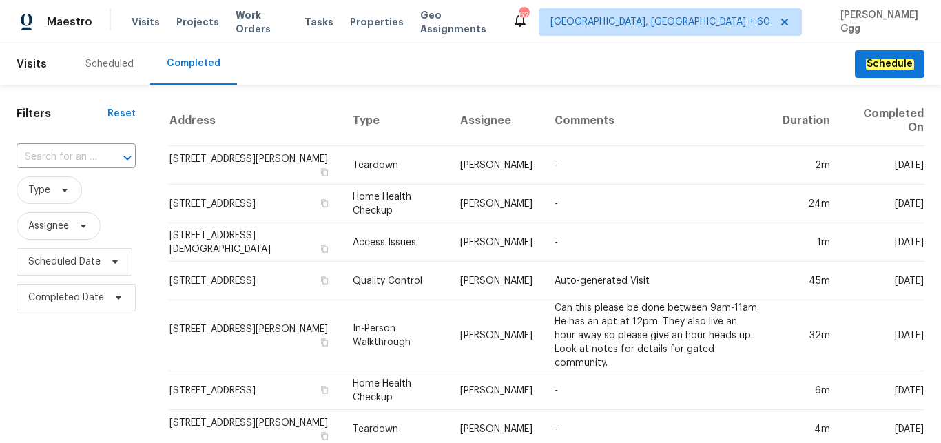  What do you see at coordinates (255, 121) in the screenshot?
I see `th: Address` at bounding box center [255, 121].